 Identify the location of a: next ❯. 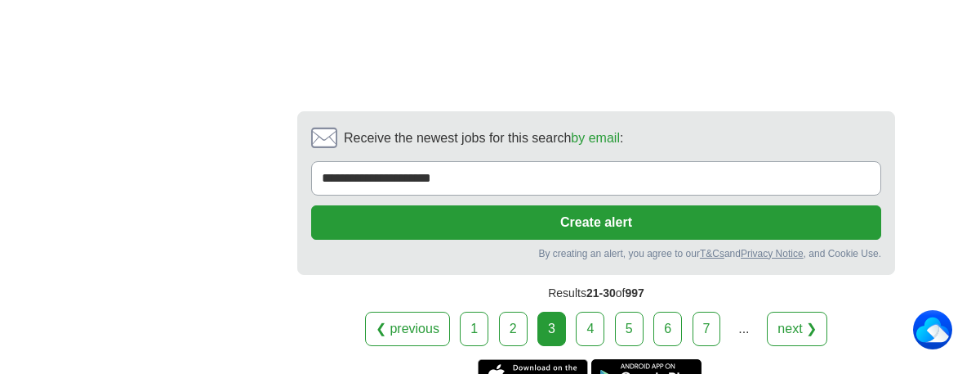
(797, 329).